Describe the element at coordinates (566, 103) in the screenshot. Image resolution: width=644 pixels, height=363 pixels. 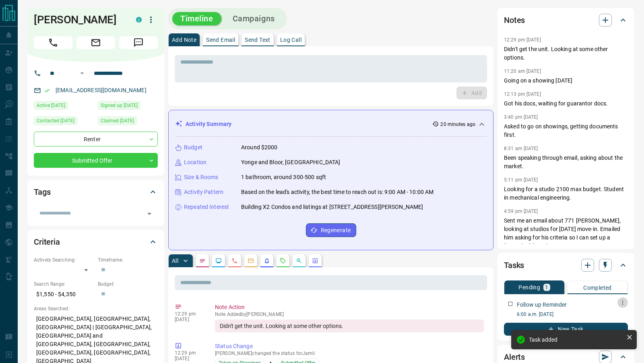
I see `p: Got his docs, waiting for guarantor docs.` at that location.